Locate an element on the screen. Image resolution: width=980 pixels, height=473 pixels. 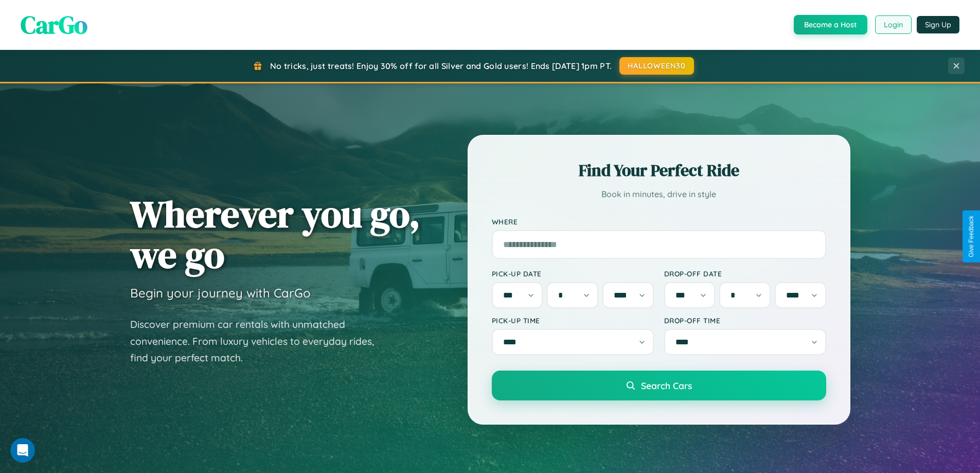
h3: Begin your journey with CarGo is located at coordinates (220, 293).